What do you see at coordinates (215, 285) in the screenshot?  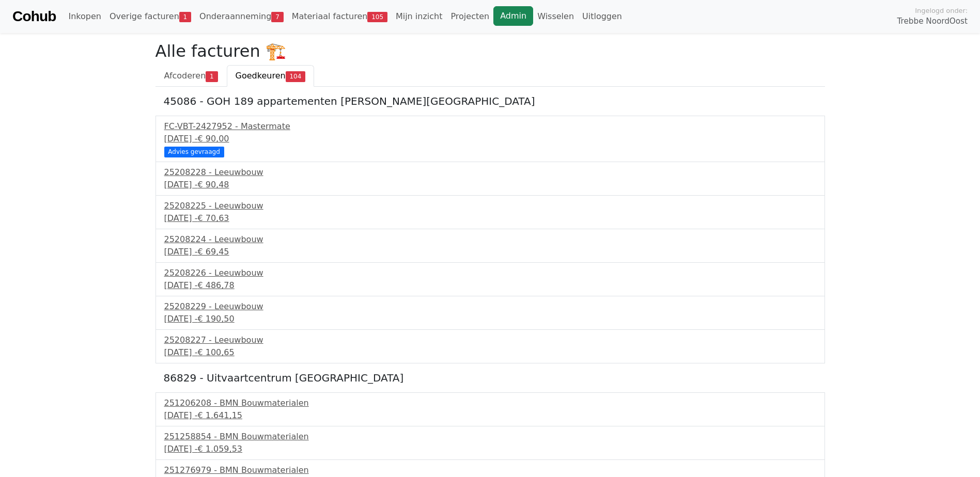 I see `span: € 486,78` at bounding box center [215, 285].